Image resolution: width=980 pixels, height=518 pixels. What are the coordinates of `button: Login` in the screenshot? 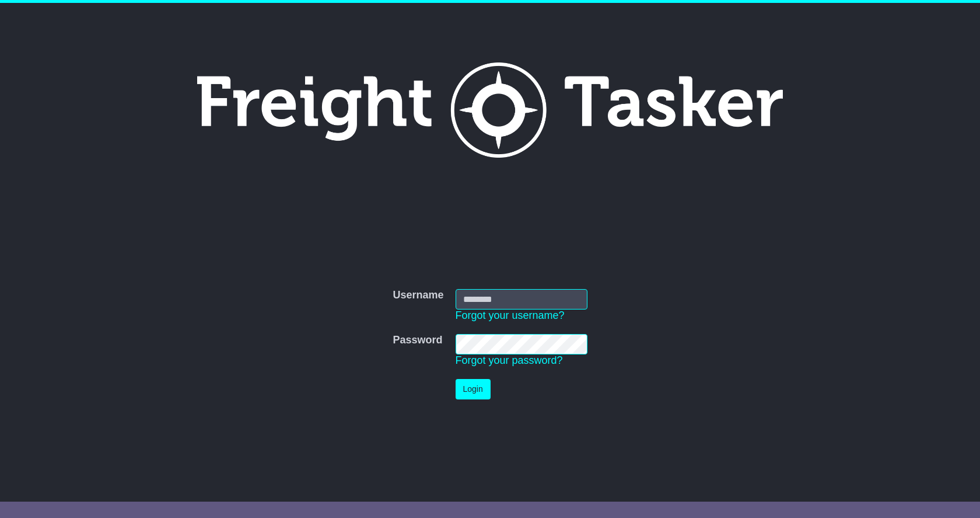 It's located at (473, 388).